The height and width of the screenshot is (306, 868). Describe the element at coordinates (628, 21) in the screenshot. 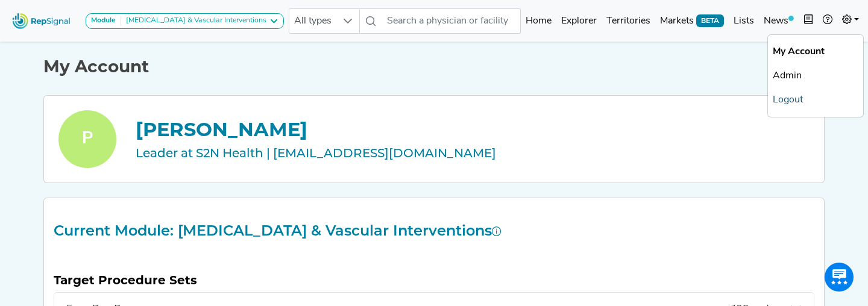

I see `a: Territories` at that location.